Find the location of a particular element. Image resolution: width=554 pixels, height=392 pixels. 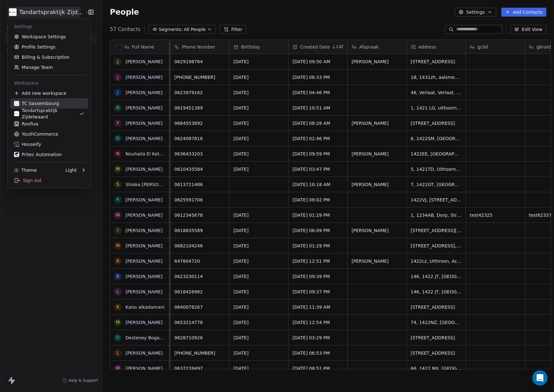

img: cropped-Favicon-Zijdelwaard.webp is located at coordinates (16, 113).